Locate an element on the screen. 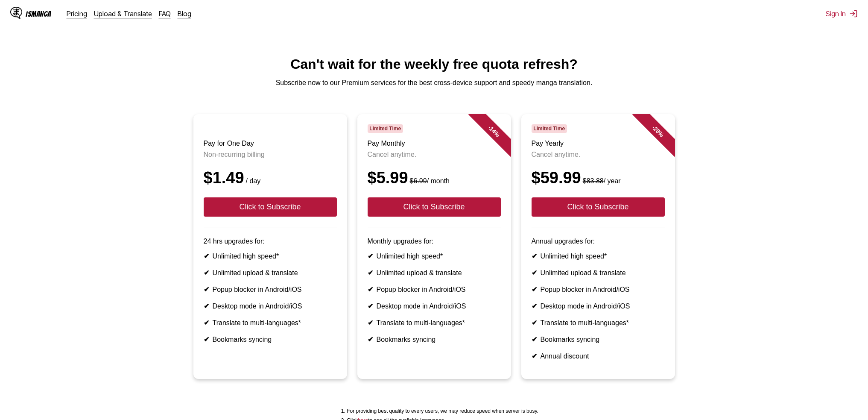  button: Sign In is located at coordinates (842, 14).